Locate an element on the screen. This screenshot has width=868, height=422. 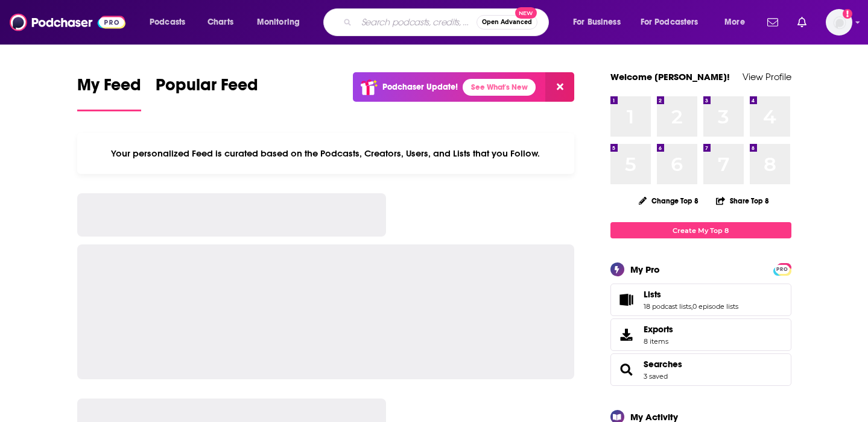
button: Change Top 8 is located at coordinates (669, 200).